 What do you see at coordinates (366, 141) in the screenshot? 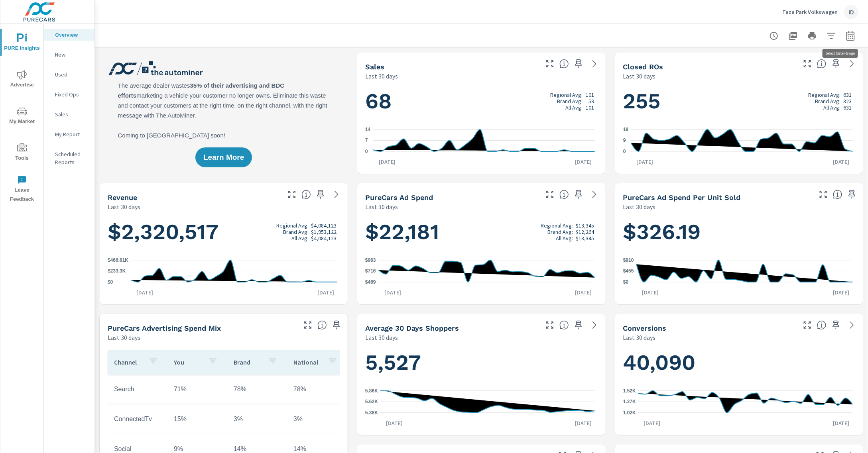
I see `text: 7` at bounding box center [366, 141].